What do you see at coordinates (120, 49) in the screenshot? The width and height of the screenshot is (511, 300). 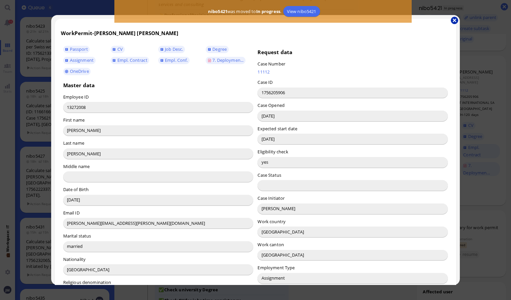 I see `span: CV` at bounding box center [120, 49].